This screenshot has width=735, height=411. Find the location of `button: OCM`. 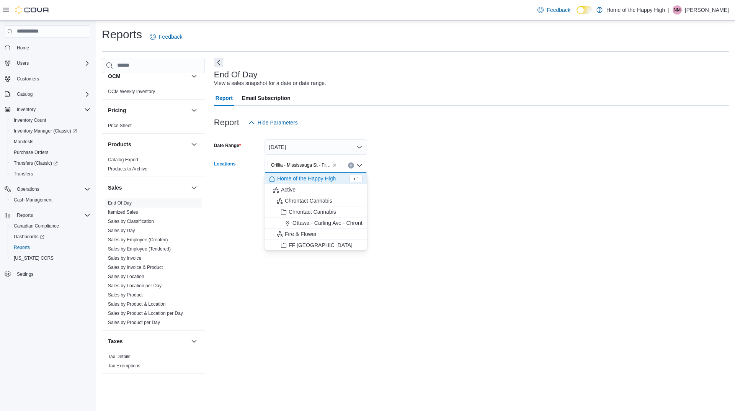

button: OCM is located at coordinates (194, 76).